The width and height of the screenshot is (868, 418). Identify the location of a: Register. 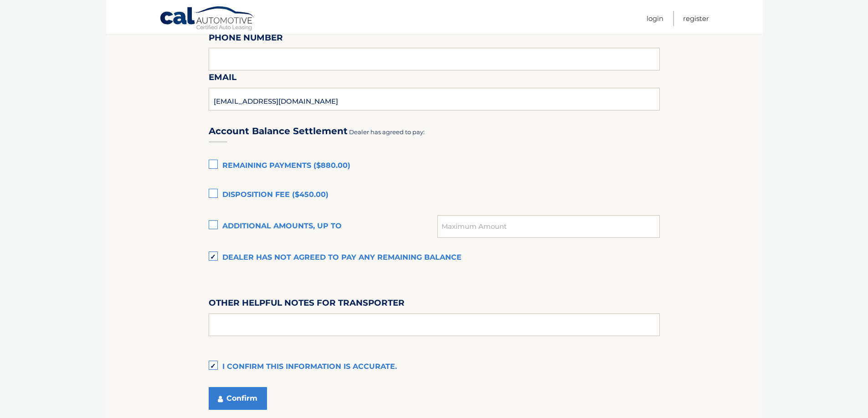
(696, 18).